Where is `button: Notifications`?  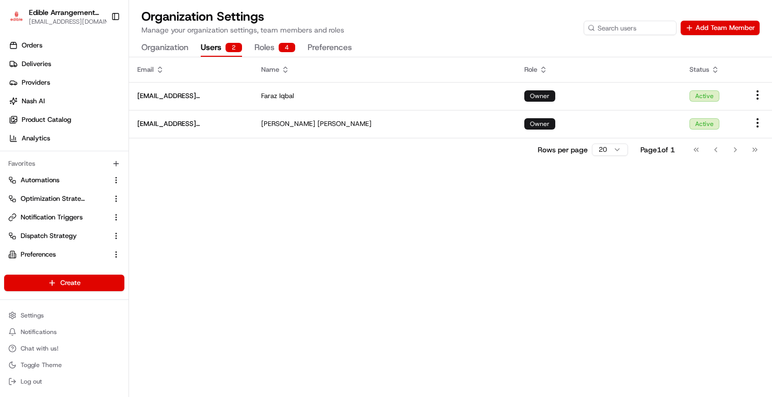
button: Notifications is located at coordinates (64, 332).